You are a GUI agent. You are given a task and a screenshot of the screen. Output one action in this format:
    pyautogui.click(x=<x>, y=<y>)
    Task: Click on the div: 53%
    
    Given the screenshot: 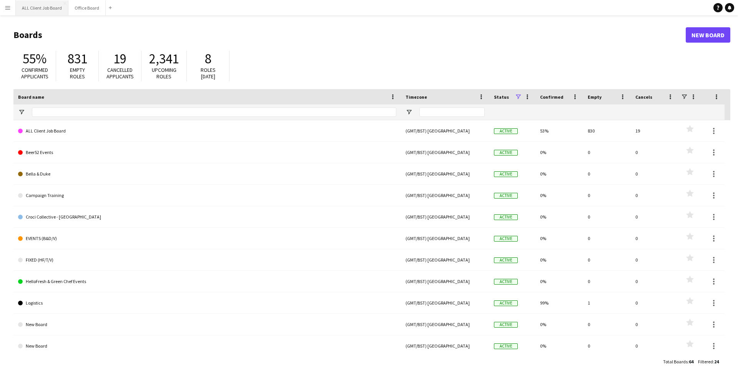 What is the action you would take?
    pyautogui.click(x=559, y=131)
    